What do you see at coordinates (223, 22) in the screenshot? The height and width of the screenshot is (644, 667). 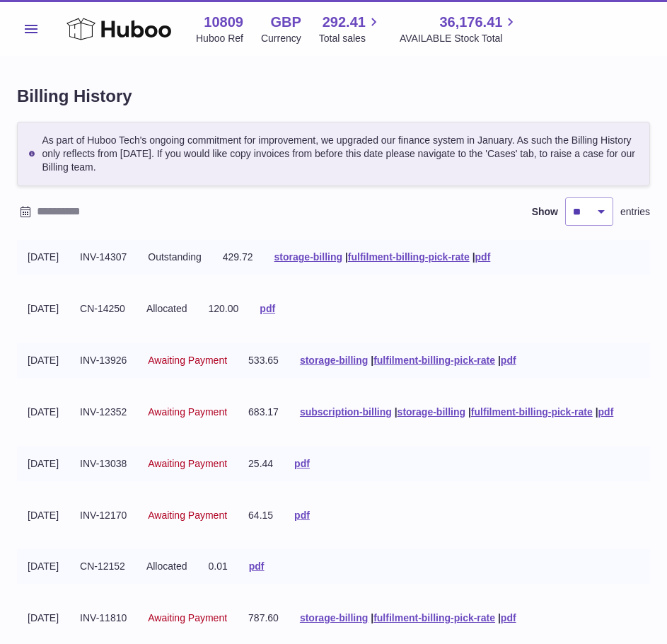 I see `strong: 10809` at bounding box center [223, 22].